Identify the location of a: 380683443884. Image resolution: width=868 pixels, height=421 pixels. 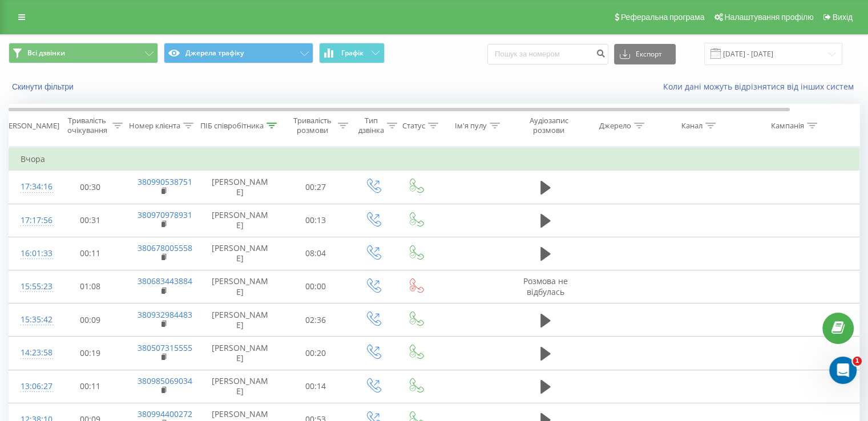
(165, 280).